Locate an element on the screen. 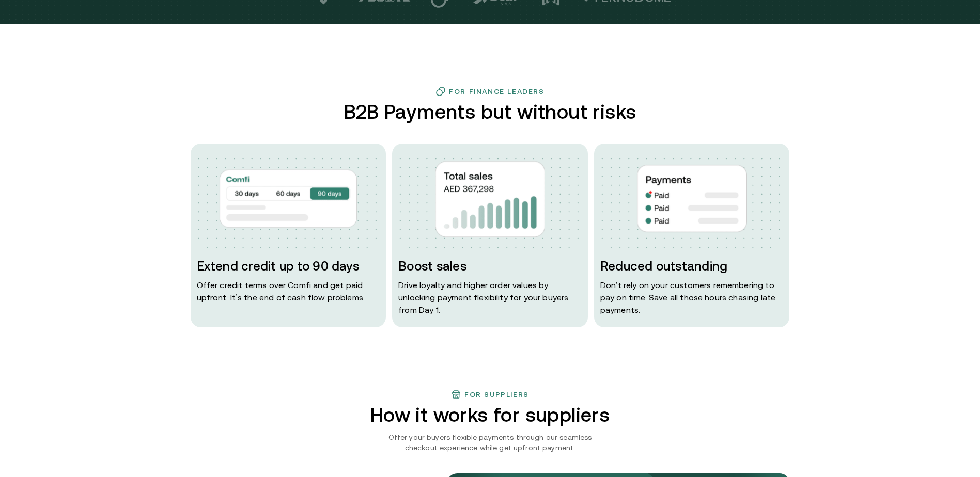 The width and height of the screenshot is (980, 477). h2: B2B Payments but without risks is located at coordinates (490, 112).